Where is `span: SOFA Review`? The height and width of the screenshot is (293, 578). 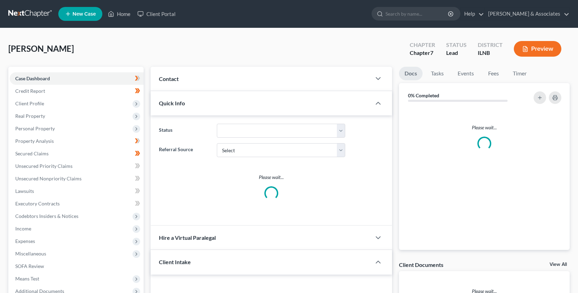
span: SOFA Review is located at coordinates (30, 266).